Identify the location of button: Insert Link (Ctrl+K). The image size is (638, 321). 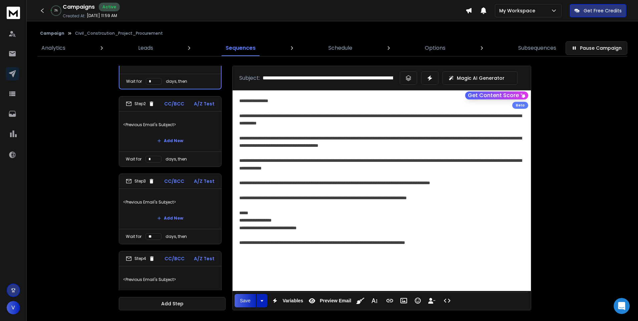
(390, 301).